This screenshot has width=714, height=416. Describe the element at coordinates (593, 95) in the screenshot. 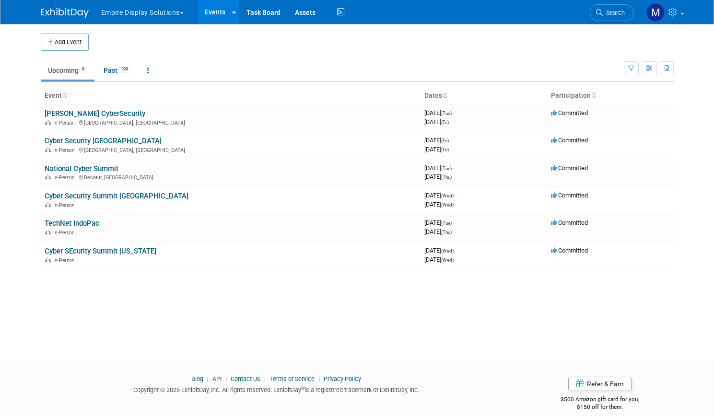

I see `a: Sort by Participation Type` at that location.